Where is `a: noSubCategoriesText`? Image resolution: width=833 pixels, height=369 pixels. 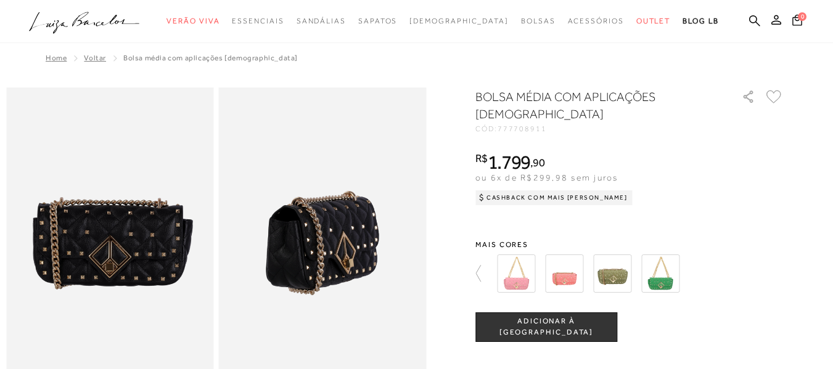
a: noSubCategoriesText is located at coordinates (459, 21).